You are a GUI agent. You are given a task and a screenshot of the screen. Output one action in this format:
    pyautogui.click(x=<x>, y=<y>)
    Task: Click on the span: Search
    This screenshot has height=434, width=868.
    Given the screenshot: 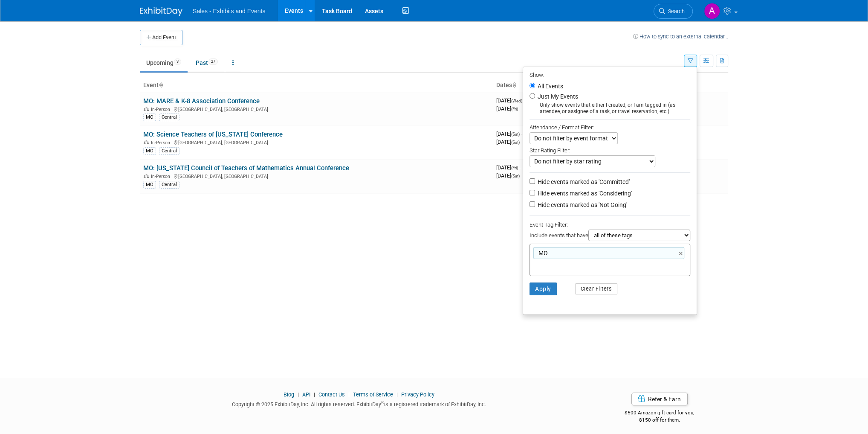 What is the action you would take?
    pyautogui.click(x=674, y=11)
    